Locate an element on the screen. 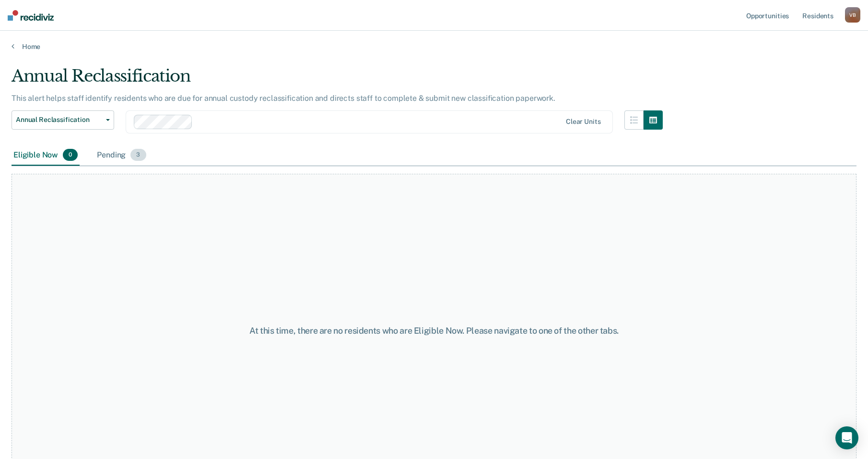  div: V B is located at coordinates (852, 15).